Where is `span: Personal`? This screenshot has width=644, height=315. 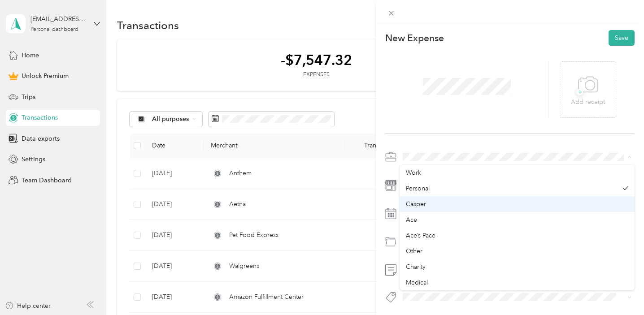 span: Personal is located at coordinates (418, 188).